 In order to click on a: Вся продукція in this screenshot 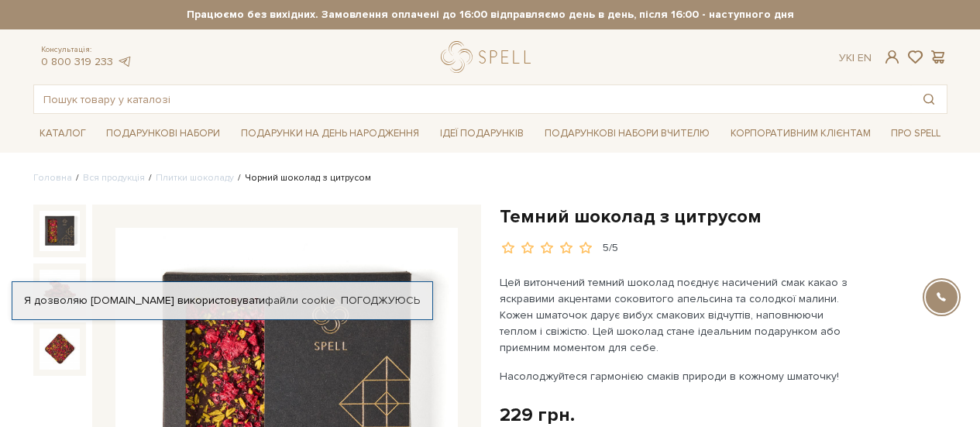, I will do `click(114, 178)`.